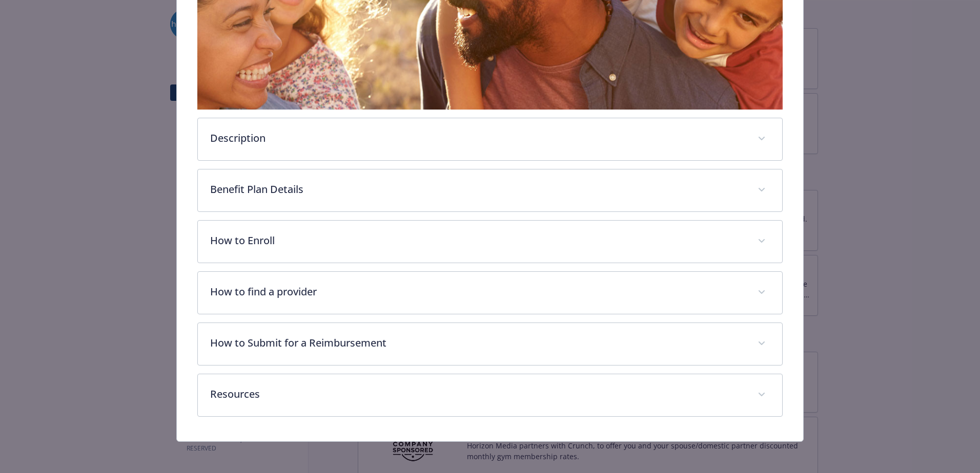 The image size is (980, 473). What do you see at coordinates (478, 394) in the screenshot?
I see `p: Resources` at bounding box center [478, 394].